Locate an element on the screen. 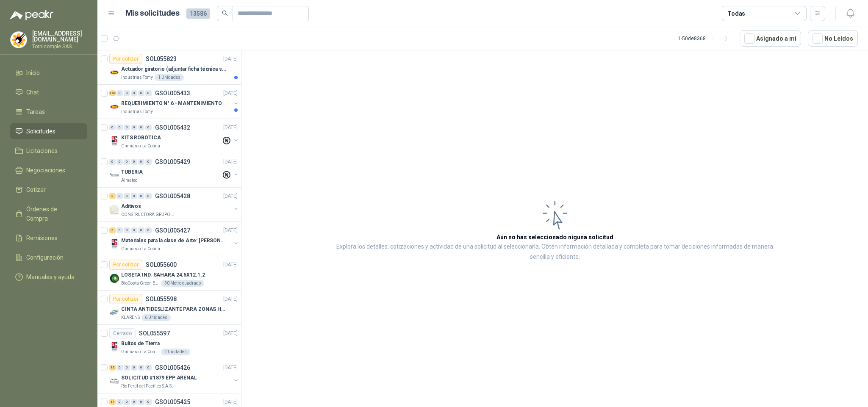  p: Bultos de Tierra is located at coordinates (140, 343).